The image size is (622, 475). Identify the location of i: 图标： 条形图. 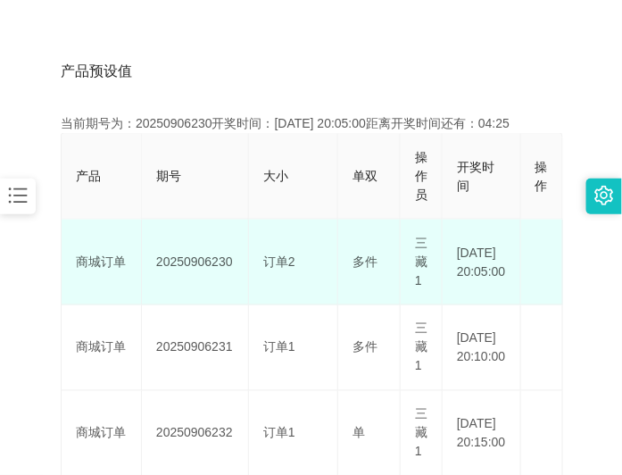
(18, 196).